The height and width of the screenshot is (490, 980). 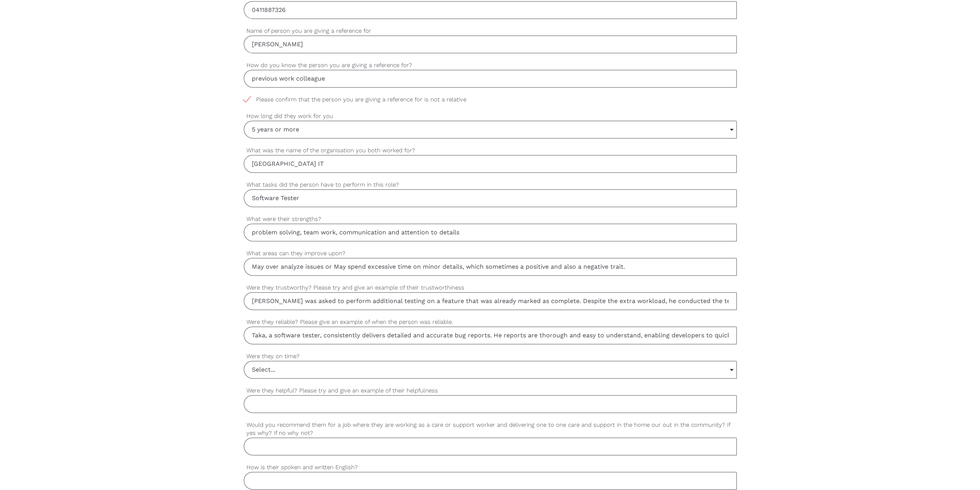 I want to click on label: What was the name of the organisation you both worked for?, so click(x=490, y=151).